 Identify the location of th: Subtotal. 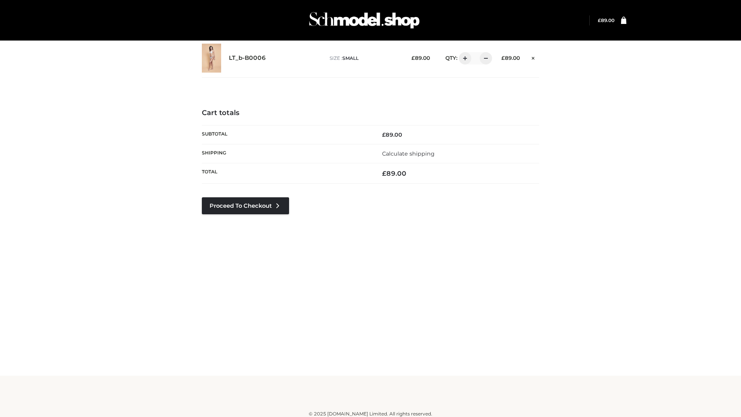
(286, 134).